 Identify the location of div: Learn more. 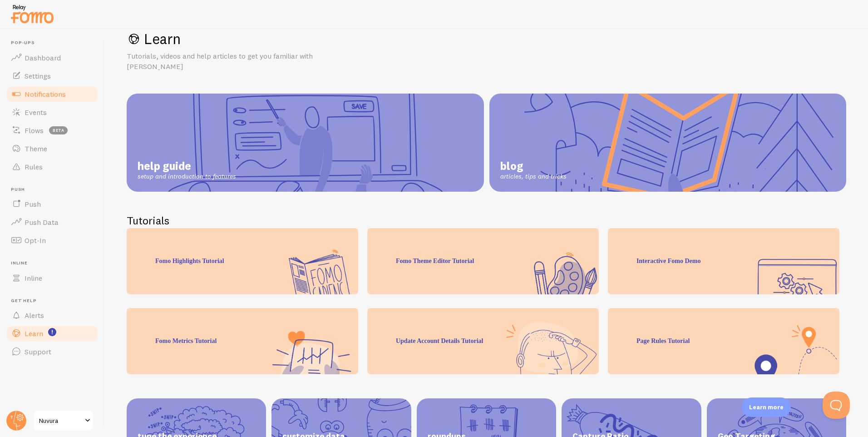
(766, 407).